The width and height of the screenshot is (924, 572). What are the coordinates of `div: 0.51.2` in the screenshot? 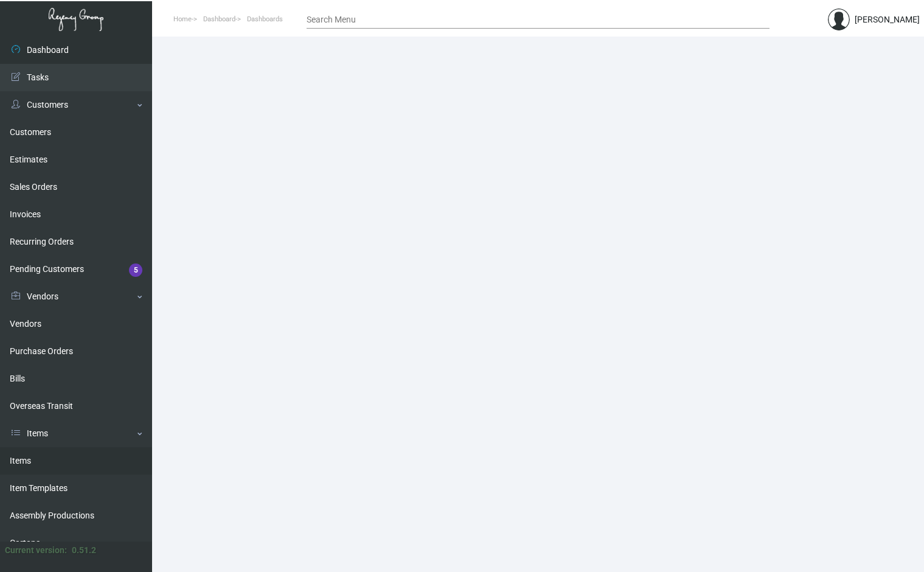 It's located at (84, 550).